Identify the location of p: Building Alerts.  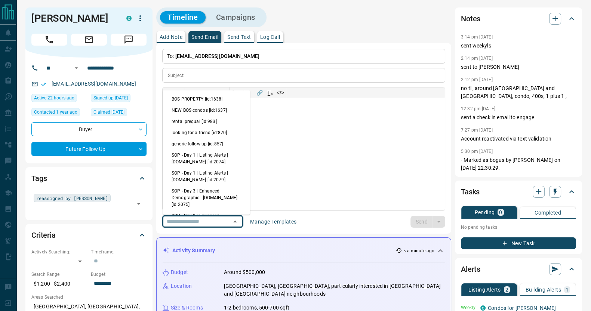
(543, 290).